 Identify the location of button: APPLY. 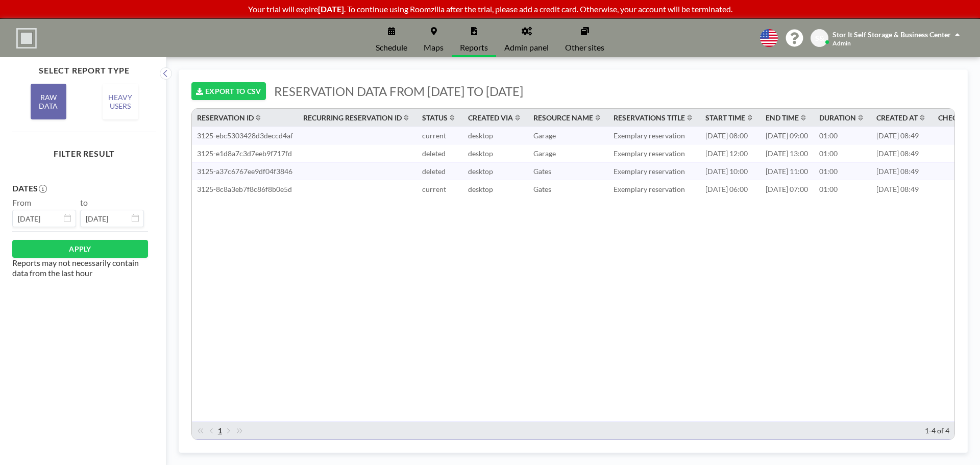
(80, 249).